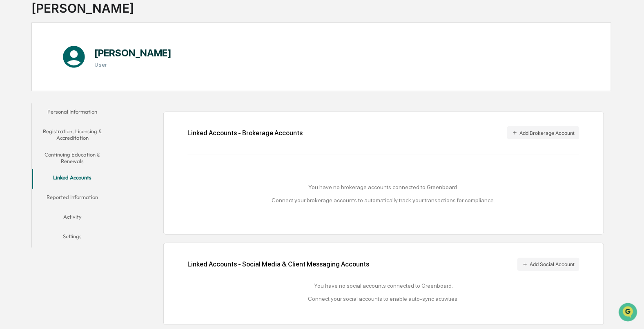 The image size is (644, 329). What do you see at coordinates (84, 107) in the screenshot?
I see `span: Attestations` at bounding box center [84, 107].